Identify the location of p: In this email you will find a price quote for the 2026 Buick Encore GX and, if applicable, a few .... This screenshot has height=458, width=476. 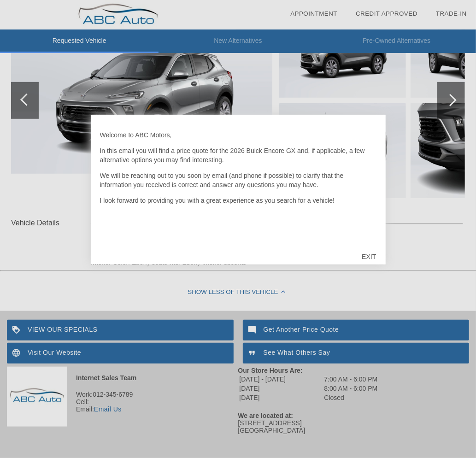
(238, 155).